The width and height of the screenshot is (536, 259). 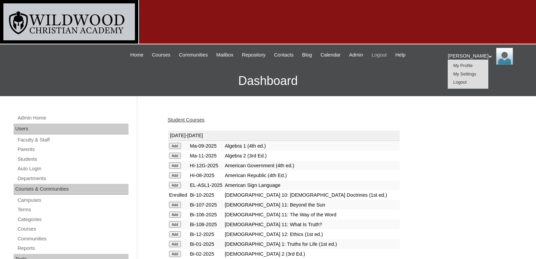 What do you see at coordinates (73, 200) in the screenshot?
I see `a: Campuses` at bounding box center [73, 200].